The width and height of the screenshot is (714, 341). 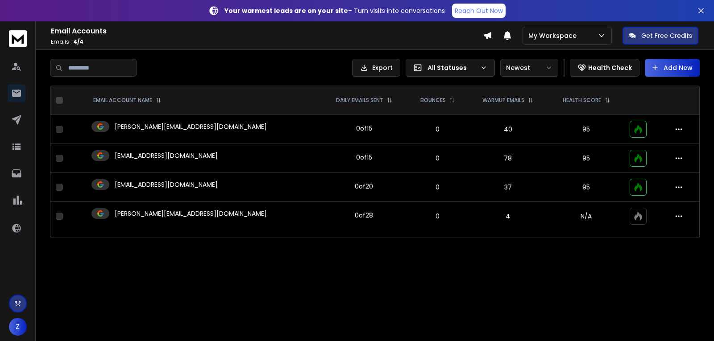 I want to click on p: DAILY EMAILS SENT, so click(x=360, y=100).